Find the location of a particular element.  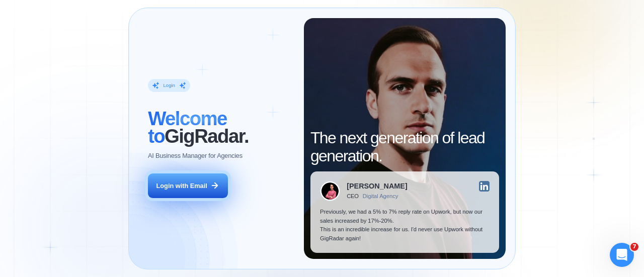

h2: ‍ GigRadar. is located at coordinates (221, 127).